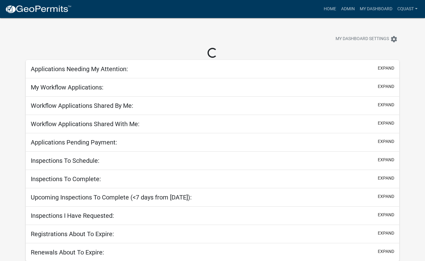  Describe the element at coordinates (394, 39) in the screenshot. I see `i: settings` at that location.